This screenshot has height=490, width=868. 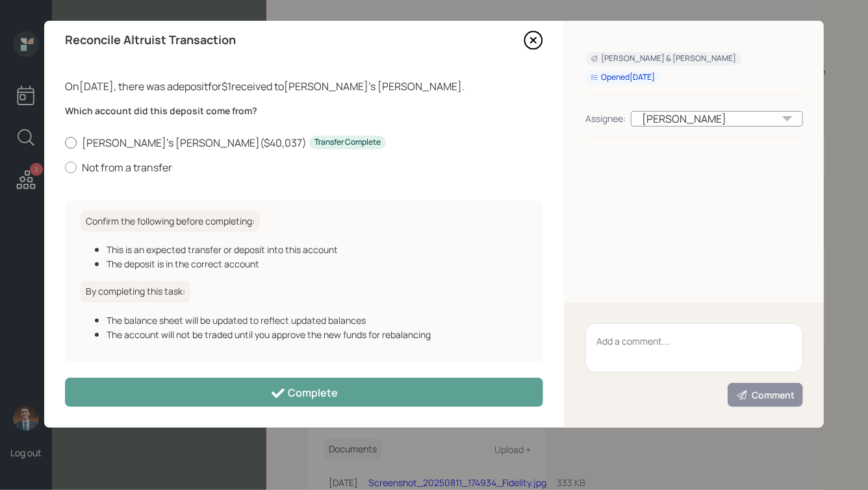 What do you see at coordinates (150, 40) in the screenshot?
I see `h4: Reconcile Altruist Transaction` at bounding box center [150, 40].